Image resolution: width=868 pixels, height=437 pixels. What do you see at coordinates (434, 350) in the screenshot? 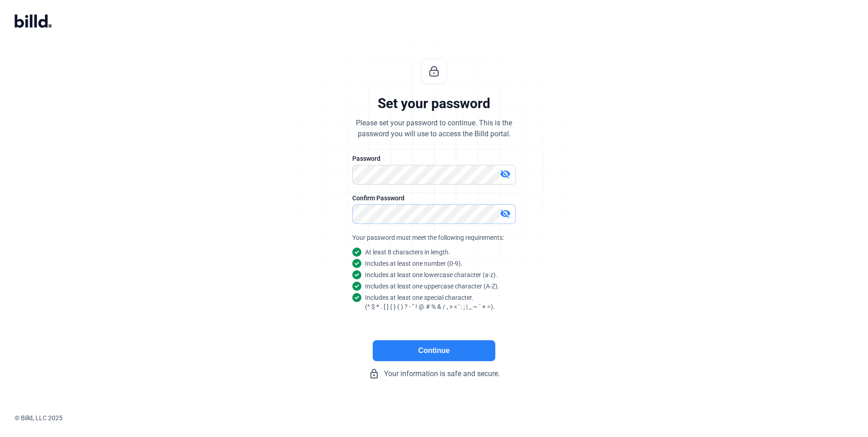
I see `button: Continue` at bounding box center [434, 350].